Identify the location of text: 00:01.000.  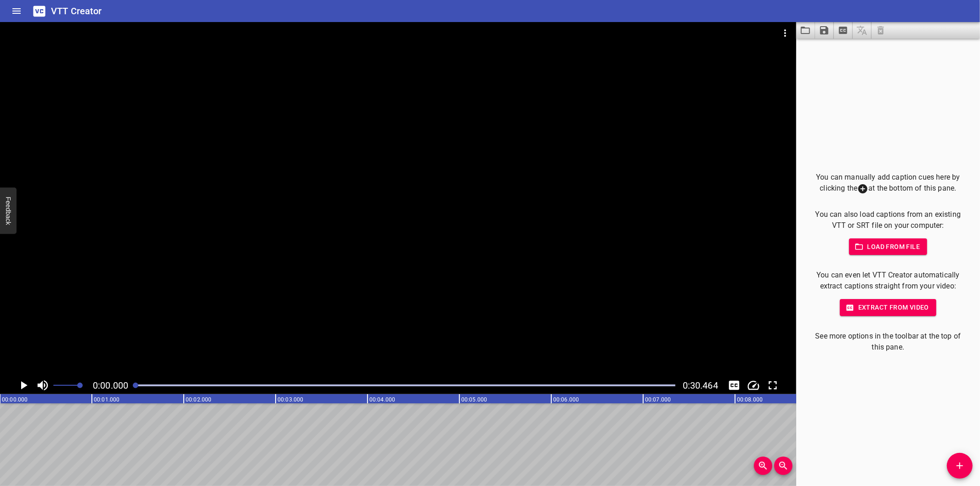
(106, 400).